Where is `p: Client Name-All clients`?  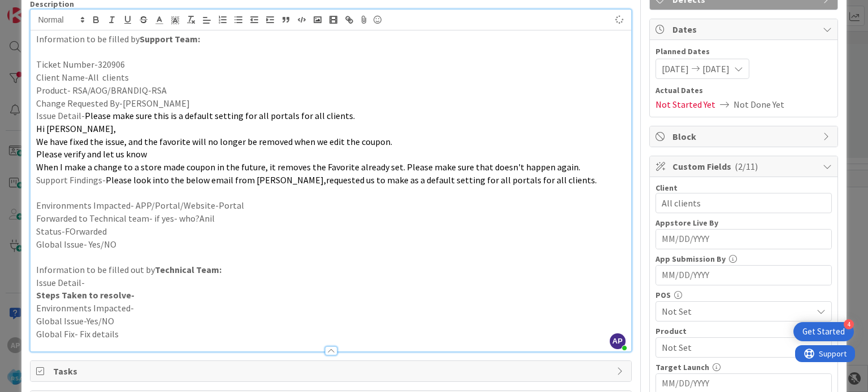
p: Client Name-All clients is located at coordinates (331, 77).